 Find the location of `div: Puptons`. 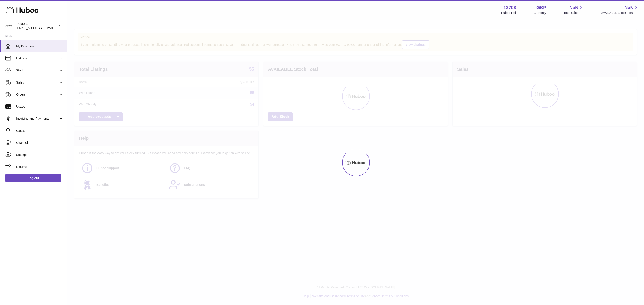

div: Puptons is located at coordinates (37, 26).